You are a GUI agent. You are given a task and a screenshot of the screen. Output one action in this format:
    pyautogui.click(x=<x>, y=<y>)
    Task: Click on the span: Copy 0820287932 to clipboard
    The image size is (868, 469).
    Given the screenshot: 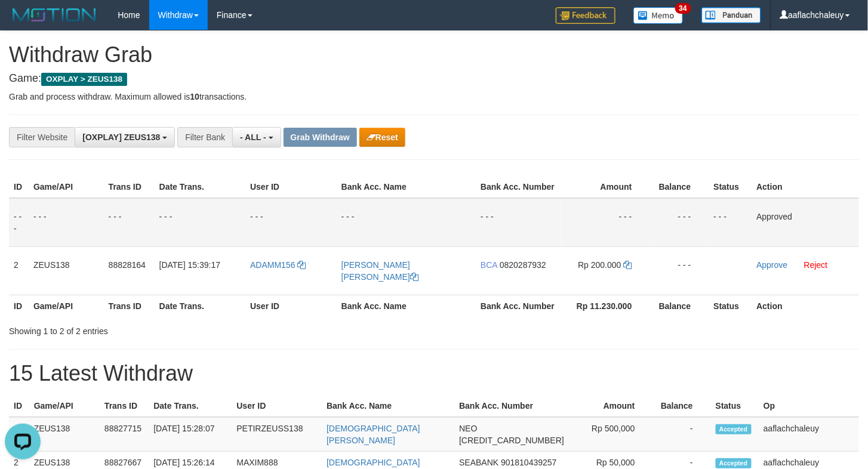 What is the action you would take?
    pyautogui.click(x=523, y=265)
    